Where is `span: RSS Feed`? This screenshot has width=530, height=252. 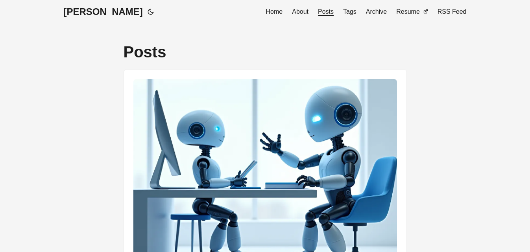
span: RSS Feed is located at coordinates (452, 11).